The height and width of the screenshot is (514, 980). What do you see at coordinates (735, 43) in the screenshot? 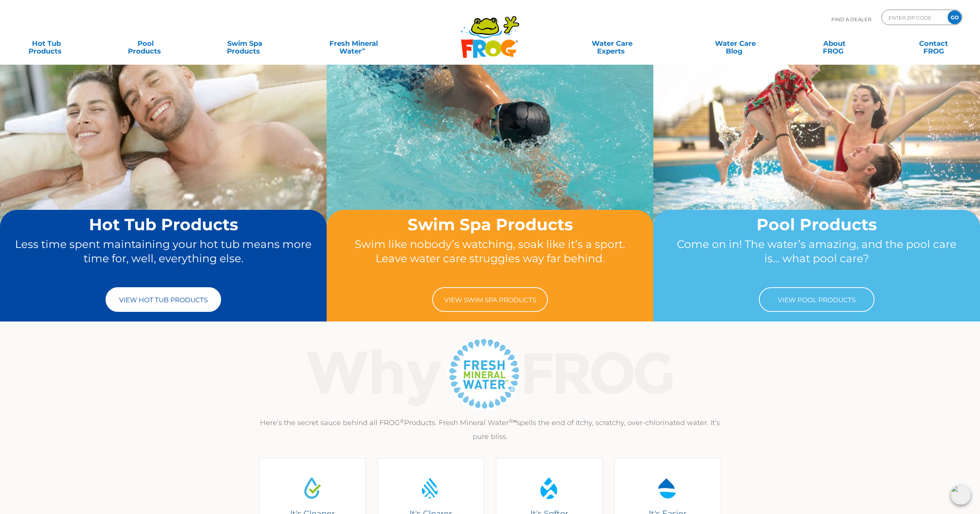
I see `a: Water CareBlog` at bounding box center [735, 43].